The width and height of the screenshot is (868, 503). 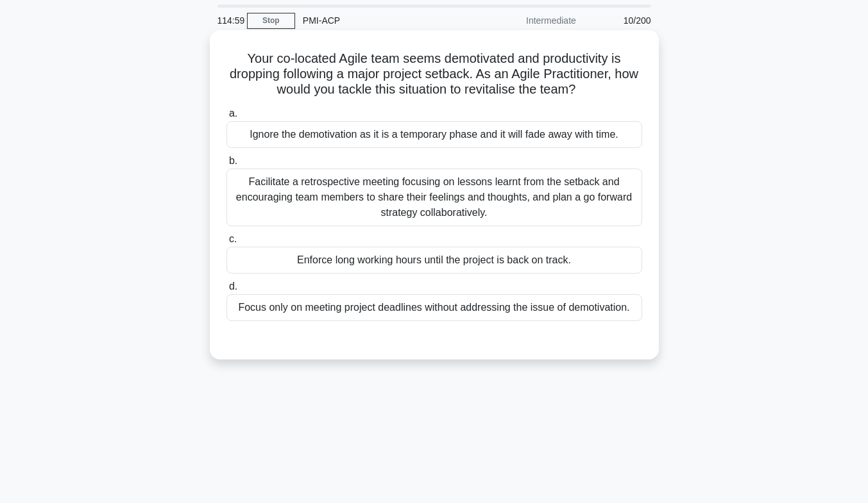 I want to click on span: d., so click(x=233, y=286).